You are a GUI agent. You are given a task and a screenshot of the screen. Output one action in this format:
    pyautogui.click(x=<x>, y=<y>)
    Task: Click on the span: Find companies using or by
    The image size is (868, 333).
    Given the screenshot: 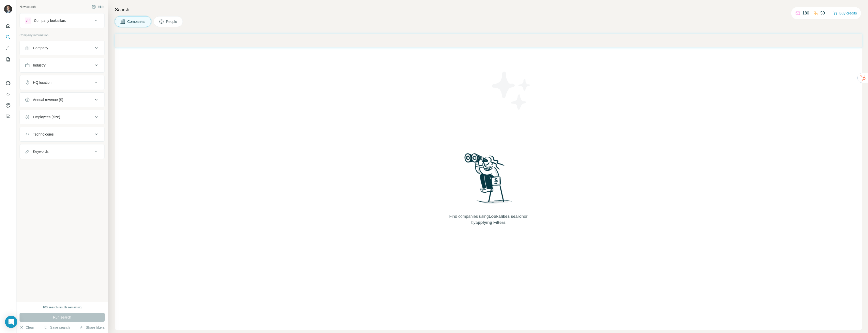 What is the action you would take?
    pyautogui.click(x=488, y=219)
    